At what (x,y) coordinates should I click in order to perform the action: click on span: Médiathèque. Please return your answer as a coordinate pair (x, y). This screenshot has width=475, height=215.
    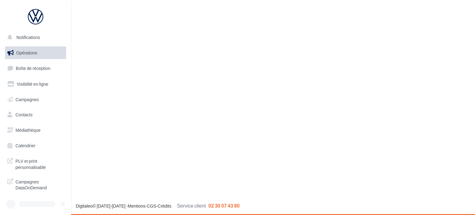
    Looking at the image, I should click on (28, 130).